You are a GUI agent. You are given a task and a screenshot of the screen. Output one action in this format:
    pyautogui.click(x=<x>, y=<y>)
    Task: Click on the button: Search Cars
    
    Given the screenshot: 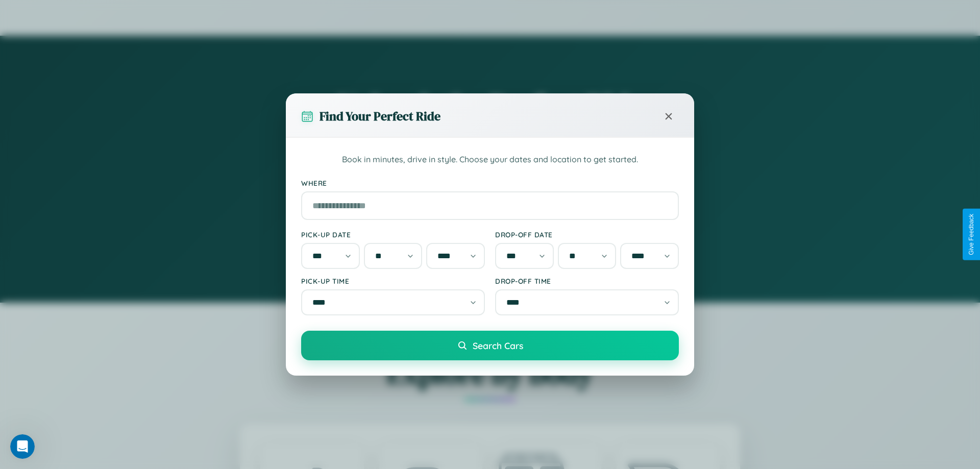 What is the action you would take?
    pyautogui.click(x=490, y=345)
    